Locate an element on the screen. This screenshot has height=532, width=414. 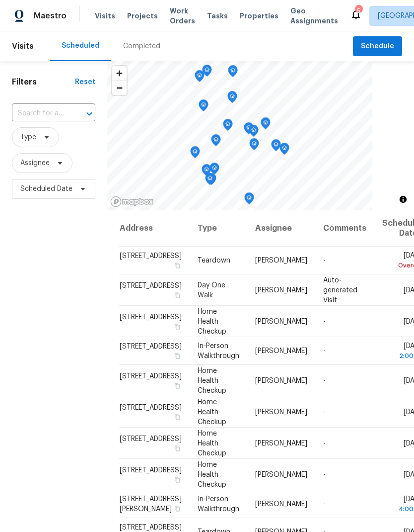
span: Projects is located at coordinates (142, 16).